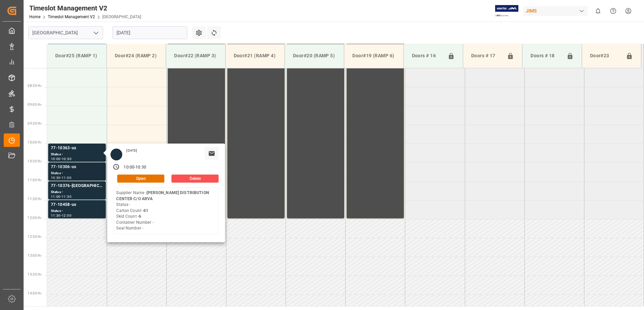  What do you see at coordinates (506, 10) in the screenshot?
I see `img: Exertis%20JAM%20-%20Email%20Logo.jpg_1722504956.jpg` at bounding box center [506, 10].